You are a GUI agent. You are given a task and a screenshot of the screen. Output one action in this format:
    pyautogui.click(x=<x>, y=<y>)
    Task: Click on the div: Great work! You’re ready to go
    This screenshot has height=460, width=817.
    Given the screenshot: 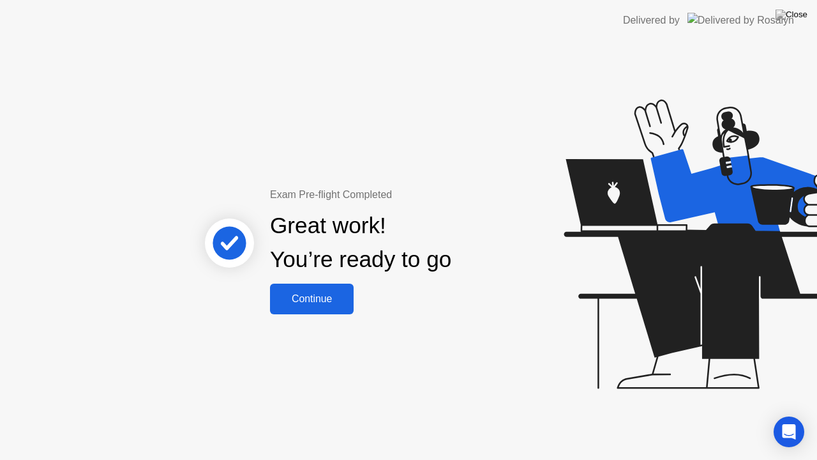 What is the action you would take?
    pyautogui.click(x=361, y=243)
    